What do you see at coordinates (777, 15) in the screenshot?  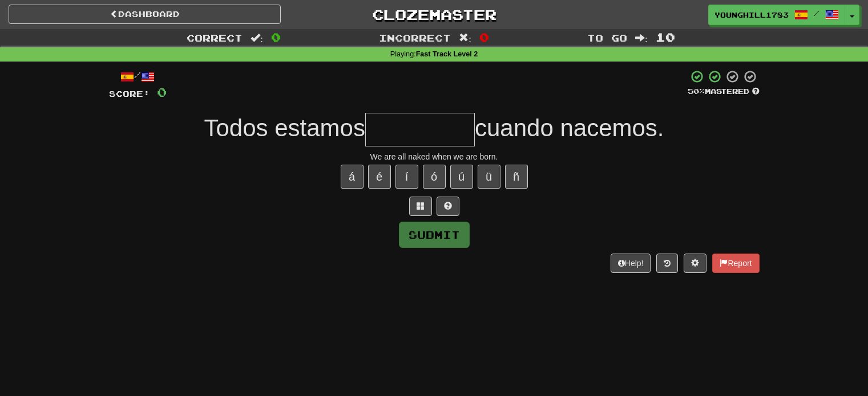 I see `a: YoungHill1783 /` at bounding box center [777, 15].